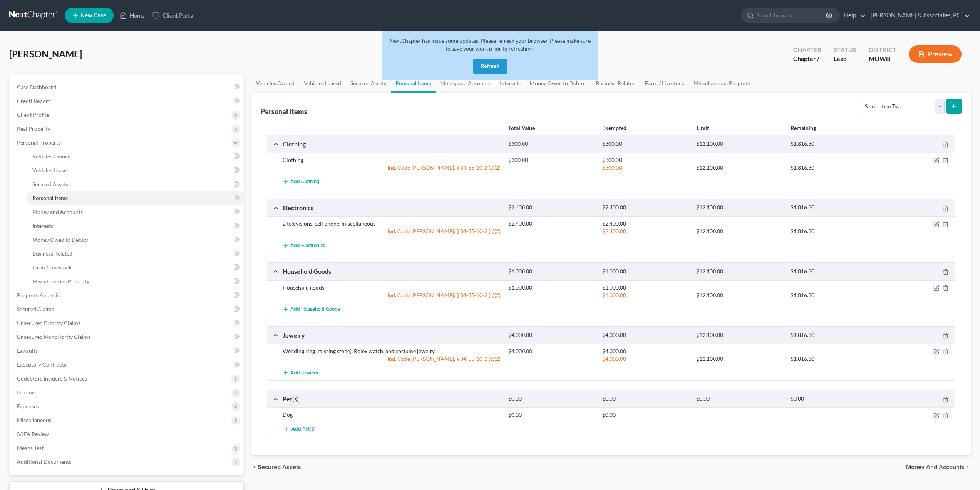 The height and width of the screenshot is (490, 980). Describe the element at coordinates (939, 467) in the screenshot. I see `button: Money and Accounts chevron_right` at that location.